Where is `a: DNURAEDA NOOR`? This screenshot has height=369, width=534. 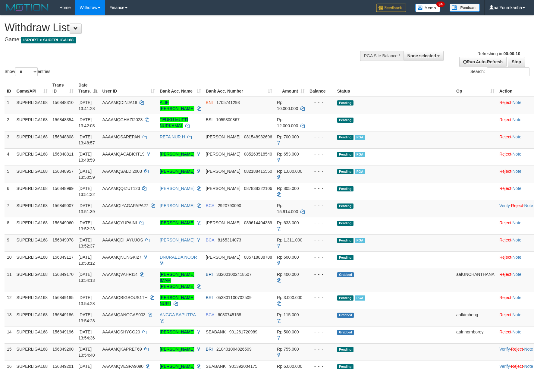 a: DNURAEDA NOOR is located at coordinates (178, 257).